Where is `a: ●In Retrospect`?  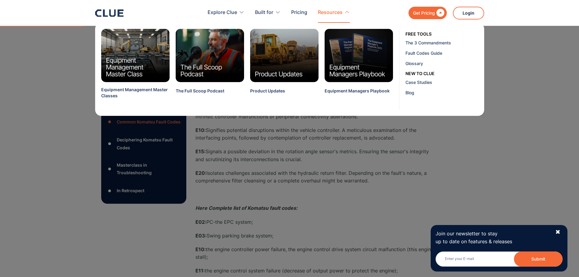
a: ●In Retrospect is located at coordinates (144, 191).